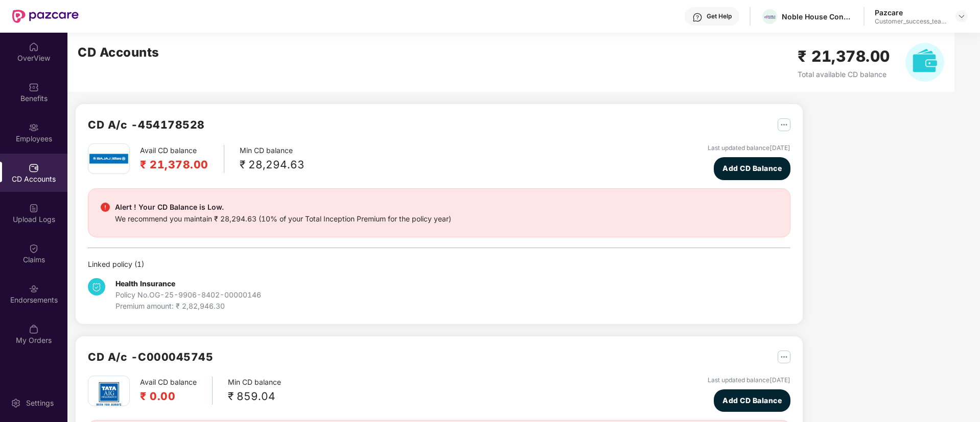  Describe the element at coordinates (439, 265) in the screenshot. I see `div: Linked policy ( 1 )` at that location.